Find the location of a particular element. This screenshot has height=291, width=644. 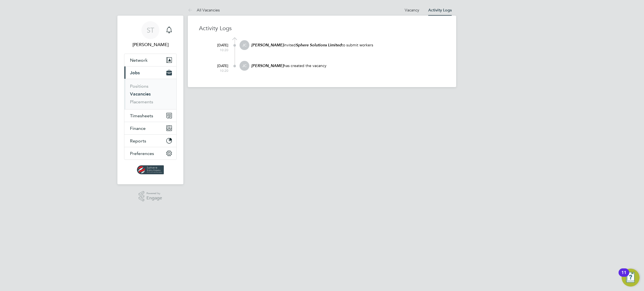

span: Powered by is located at coordinates (154, 193).